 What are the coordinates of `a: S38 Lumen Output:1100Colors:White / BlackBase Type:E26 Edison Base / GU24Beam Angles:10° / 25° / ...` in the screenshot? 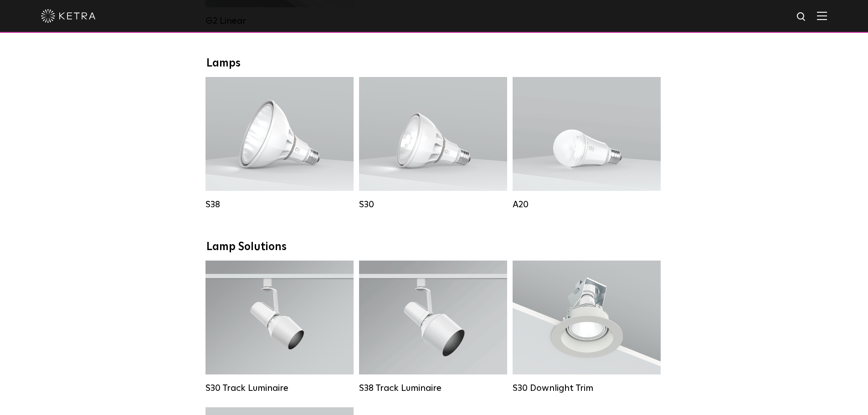 It's located at (279, 143).